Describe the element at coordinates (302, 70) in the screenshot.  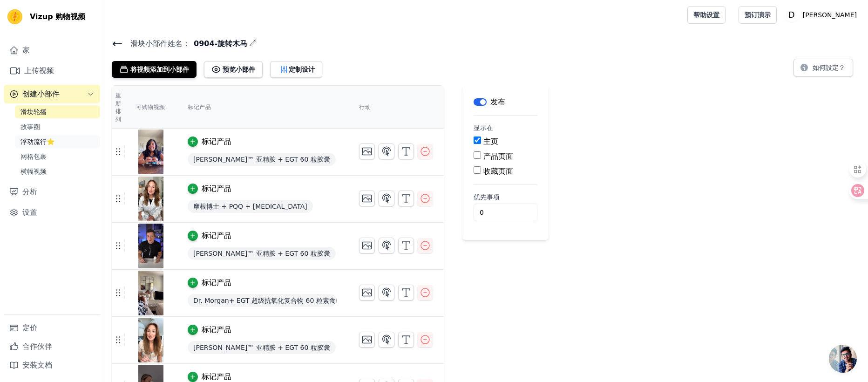
I see `font: 定制设计` at that location.